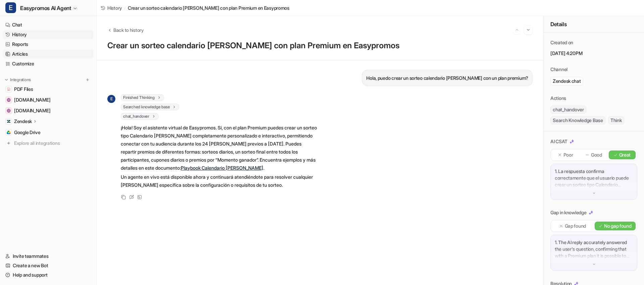 The width and height of the screenshot is (644, 285). I want to click on p: AI CSAT, so click(559, 142).